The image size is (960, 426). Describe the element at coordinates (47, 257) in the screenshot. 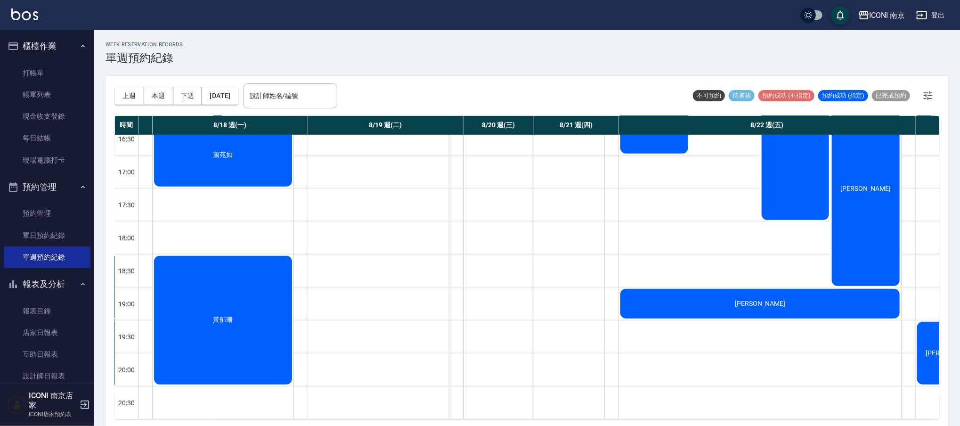

I see `a: 單週預約紀錄` at that location.